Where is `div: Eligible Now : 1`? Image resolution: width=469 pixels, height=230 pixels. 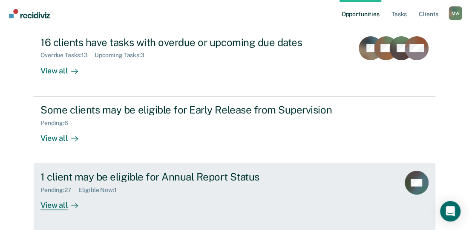 div: Eligible Now : 1 is located at coordinates (101, 190).